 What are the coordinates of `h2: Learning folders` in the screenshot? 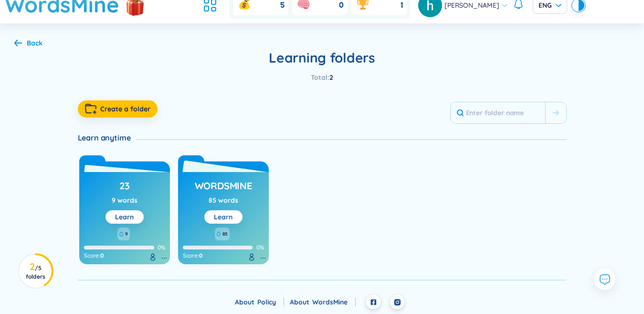 It's located at (322, 58).